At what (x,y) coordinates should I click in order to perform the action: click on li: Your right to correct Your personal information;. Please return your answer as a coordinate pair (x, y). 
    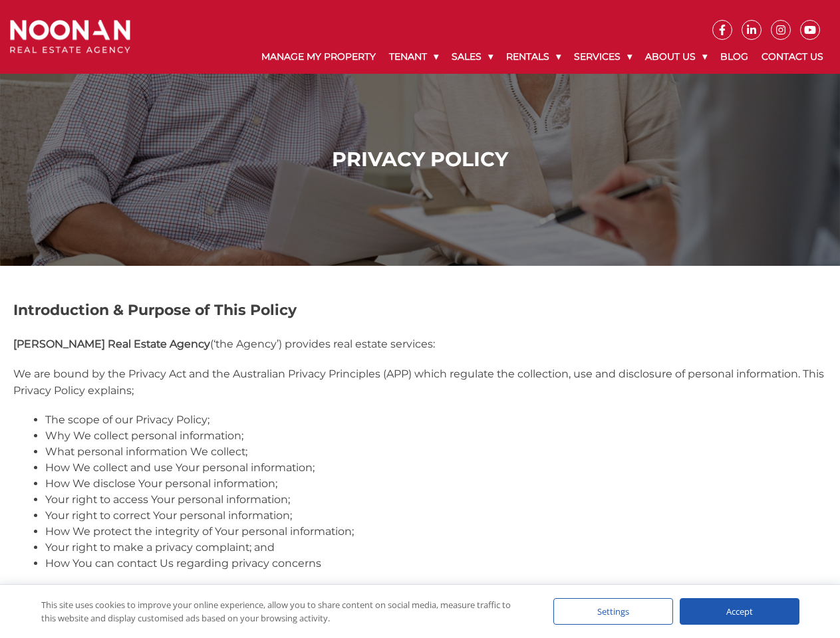
    Looking at the image, I should click on (436, 516).